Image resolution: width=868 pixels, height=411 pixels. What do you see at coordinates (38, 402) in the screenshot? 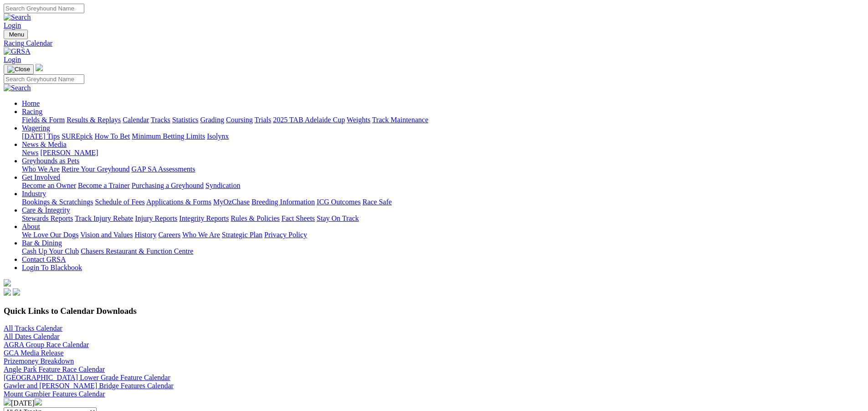
I see `img: chevron-right-pager-white.svg` at bounding box center [38, 402].